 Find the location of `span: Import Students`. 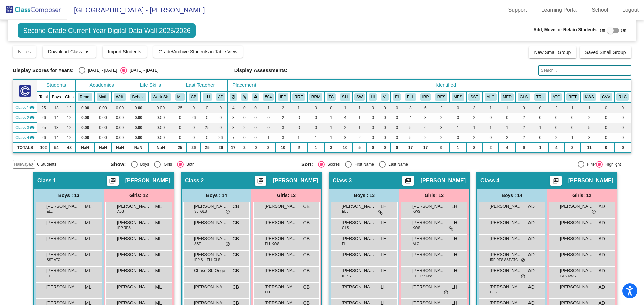

span: Import Students is located at coordinates (125, 52).